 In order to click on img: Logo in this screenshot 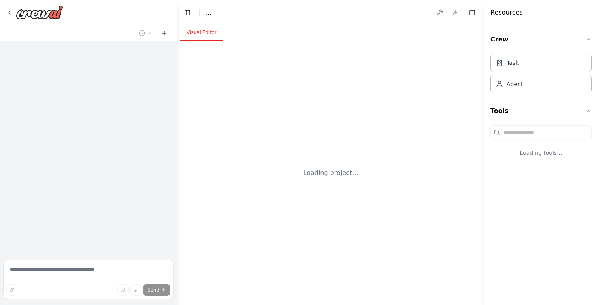, I will do `click(40, 12)`.